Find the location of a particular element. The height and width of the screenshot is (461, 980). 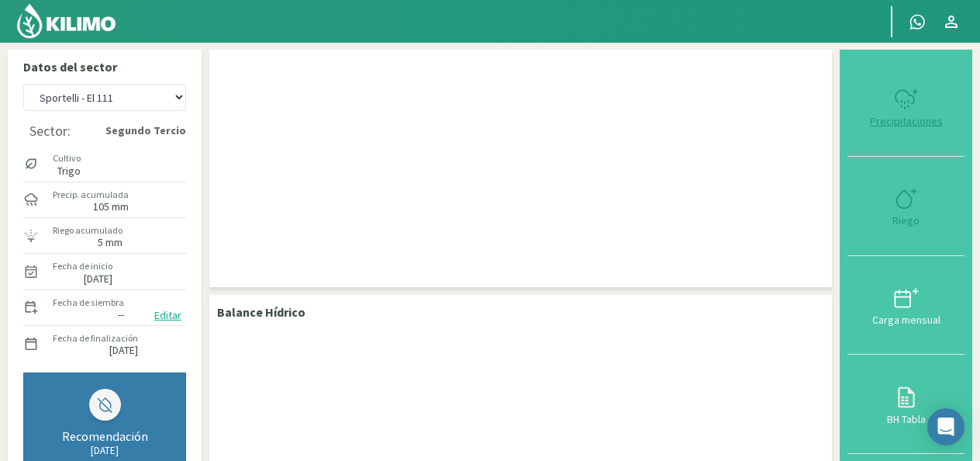

label: Trigo is located at coordinates (67, 170).